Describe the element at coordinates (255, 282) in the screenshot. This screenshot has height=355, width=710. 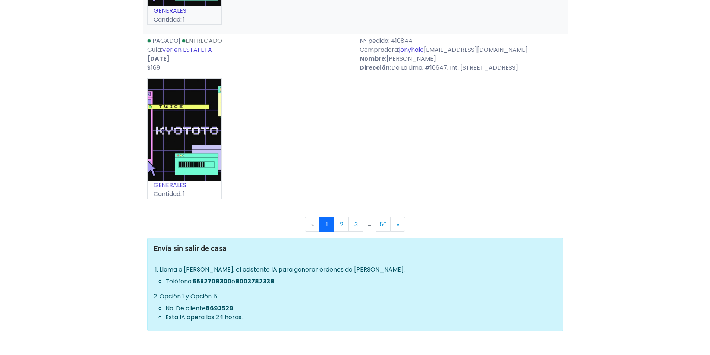
I see `b: 8003782338` at that location.